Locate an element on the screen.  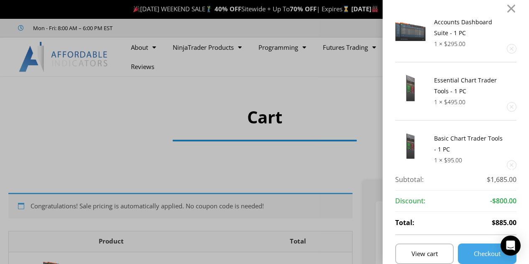
div: Open Intercom Messenger is located at coordinates (511, 245).